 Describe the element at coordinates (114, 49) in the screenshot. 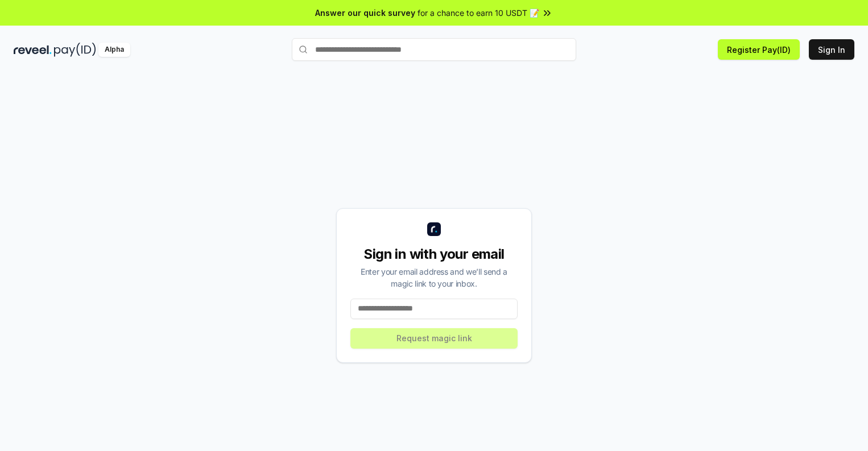

I see `div: Alpha` at that location.